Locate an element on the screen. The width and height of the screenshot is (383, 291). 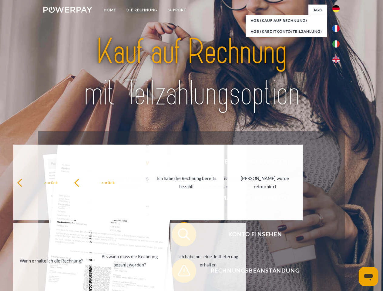
div: Bis wann muss die Rechnung bezahlt werden? is located at coordinates (129, 261).